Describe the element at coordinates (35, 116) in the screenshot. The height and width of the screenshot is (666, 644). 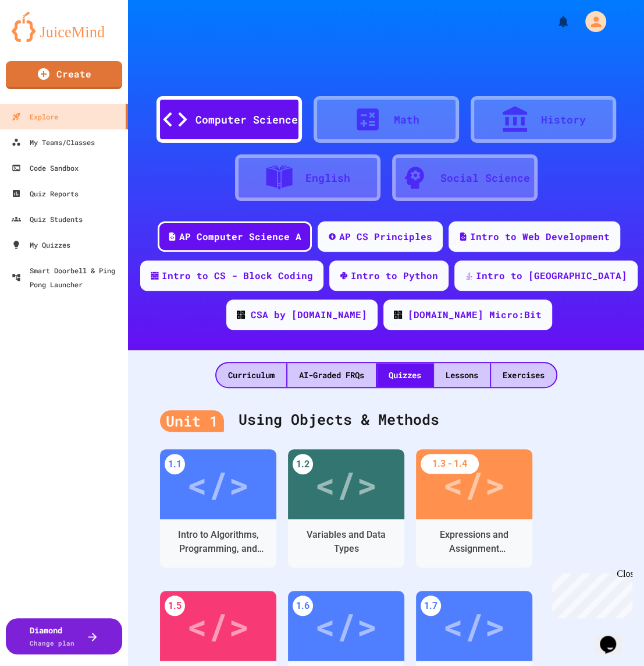
I see `div: Explore` at that location.